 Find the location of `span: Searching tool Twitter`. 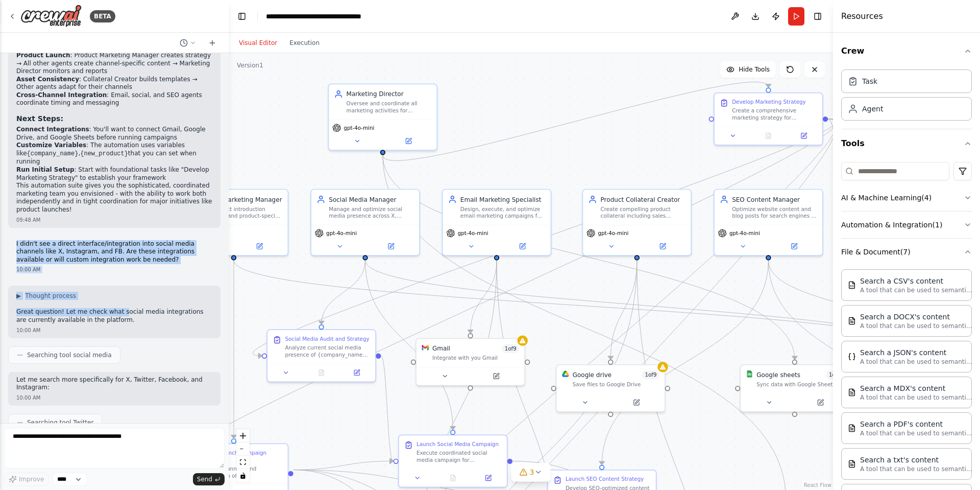

span: Searching tool Twitter is located at coordinates (60, 422).